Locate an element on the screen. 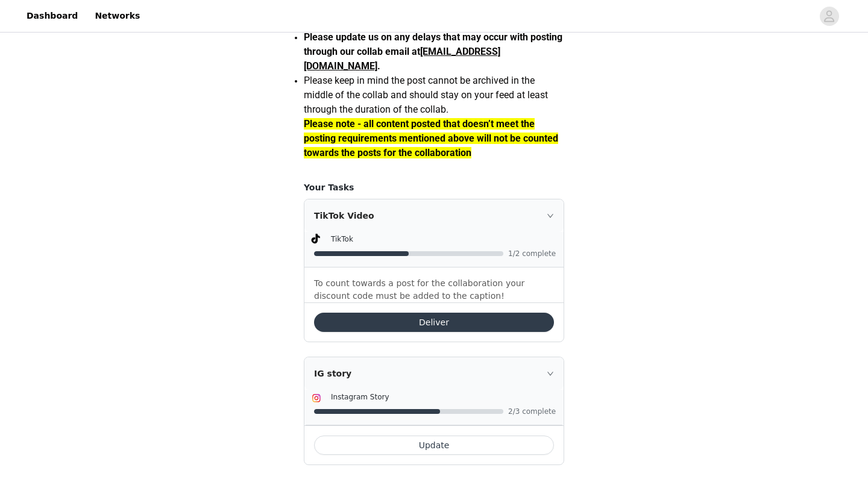 This screenshot has height=494, width=868. h4: Your Tasks is located at coordinates (434, 188).